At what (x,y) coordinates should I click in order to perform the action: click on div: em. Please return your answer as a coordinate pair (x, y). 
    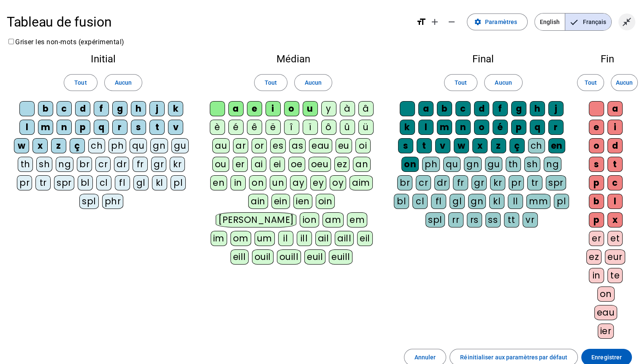
    Looking at the image, I should click on (357, 220).